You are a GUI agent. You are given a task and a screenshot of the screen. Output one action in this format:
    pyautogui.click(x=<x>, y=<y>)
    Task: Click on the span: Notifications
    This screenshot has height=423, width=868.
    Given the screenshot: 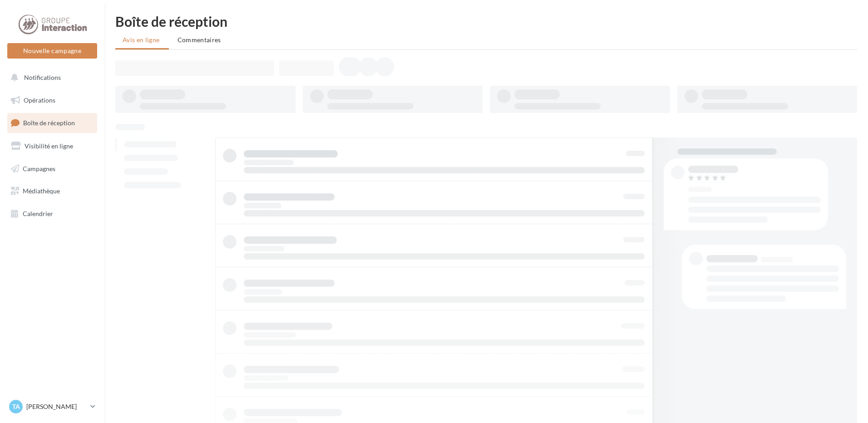 What is the action you would take?
    pyautogui.click(x=42, y=77)
    